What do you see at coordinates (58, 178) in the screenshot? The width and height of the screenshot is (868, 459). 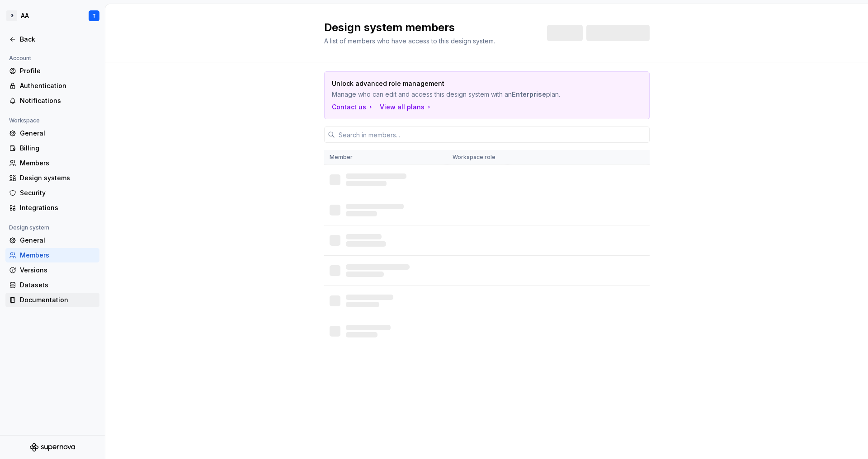 I see `div: Design systems` at bounding box center [58, 178].